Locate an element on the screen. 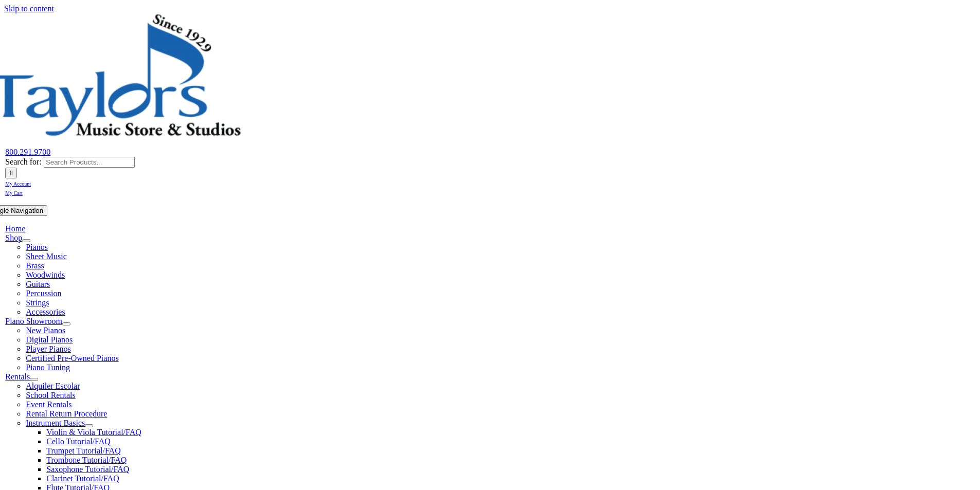  a: Clarinet Tutorial/FAQ is located at coordinates (83, 478).